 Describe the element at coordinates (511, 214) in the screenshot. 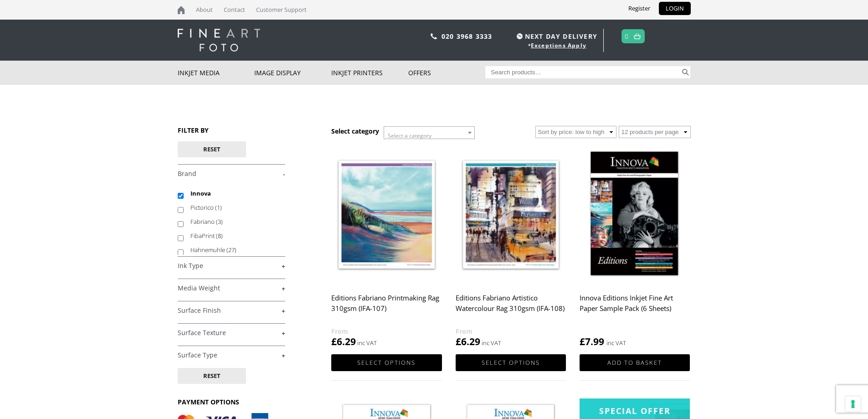

I see `img: Editions Fabriano Artistico Watercolour Rag 310gsm (IFA-108)` at that location.